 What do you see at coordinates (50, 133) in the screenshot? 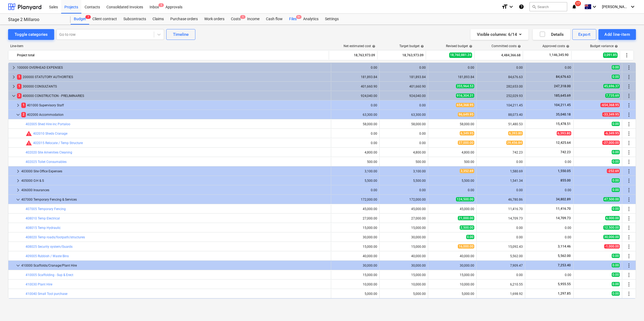
I see `a: 402010 Sheds Cranage` at bounding box center [50, 133].